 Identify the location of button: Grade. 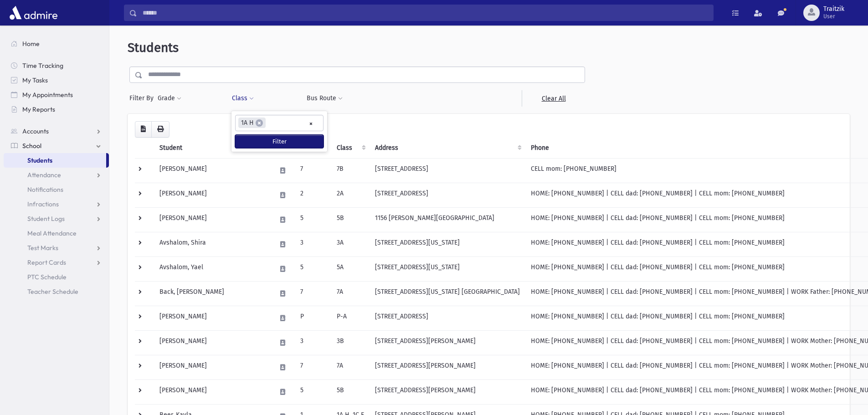
(170, 99).